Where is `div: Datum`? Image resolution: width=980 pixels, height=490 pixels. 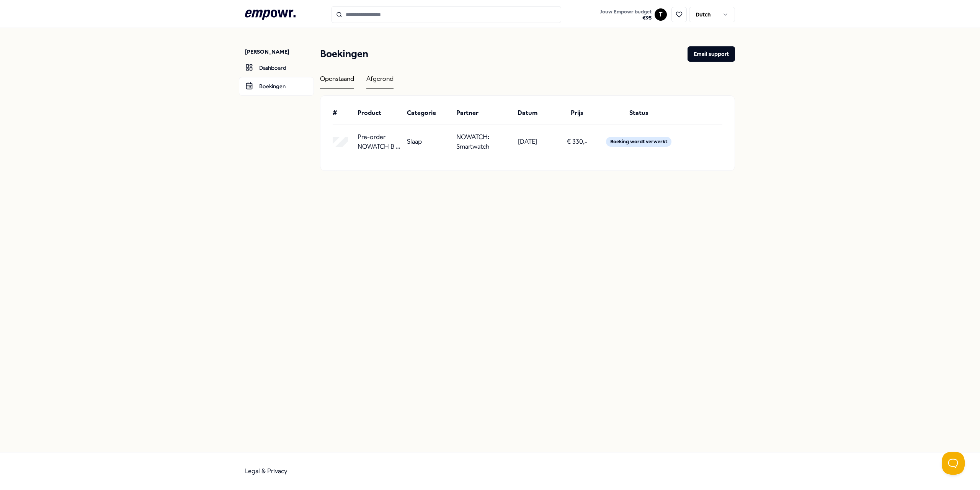
div: Datum is located at coordinates (527, 113).